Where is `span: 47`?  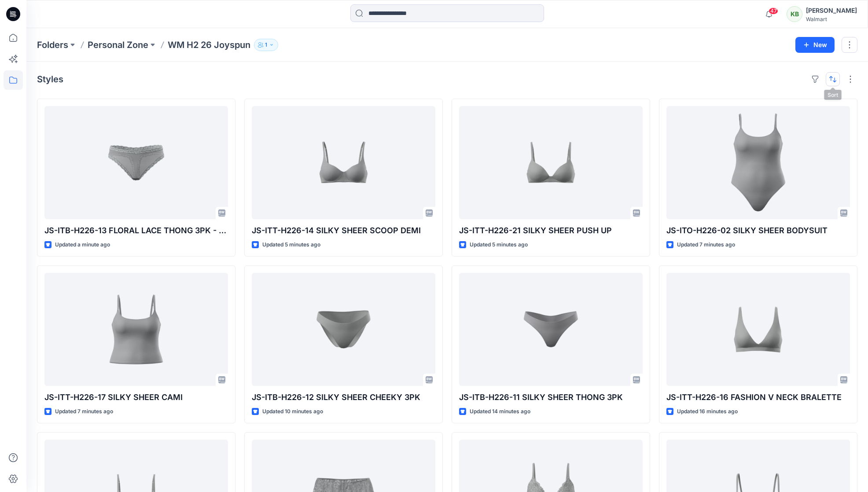
span: 47 is located at coordinates (773, 11).